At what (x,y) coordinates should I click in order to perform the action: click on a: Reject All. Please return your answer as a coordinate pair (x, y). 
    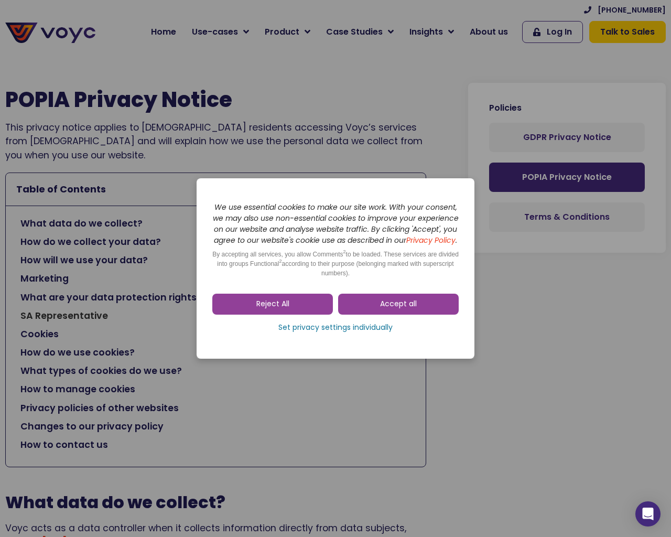
    Looking at the image, I should click on (273, 304).